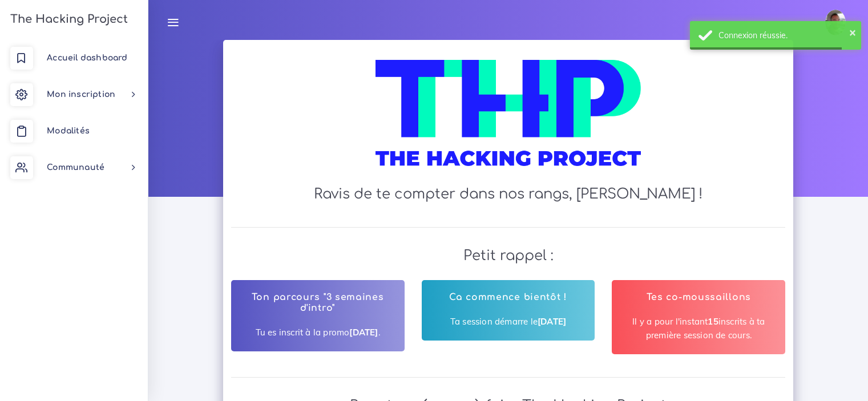 The image size is (868, 401). Describe the element at coordinates (68, 131) in the screenshot. I see `span: Modalités` at that location.